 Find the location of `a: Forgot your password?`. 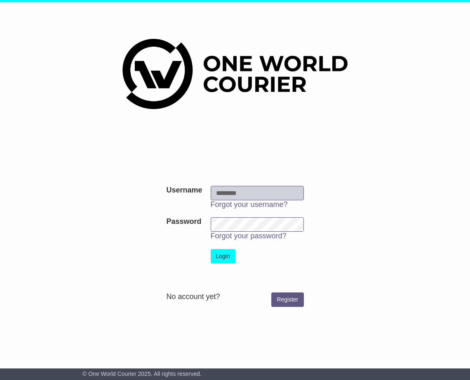

a: Forgot your password? is located at coordinates (249, 236).